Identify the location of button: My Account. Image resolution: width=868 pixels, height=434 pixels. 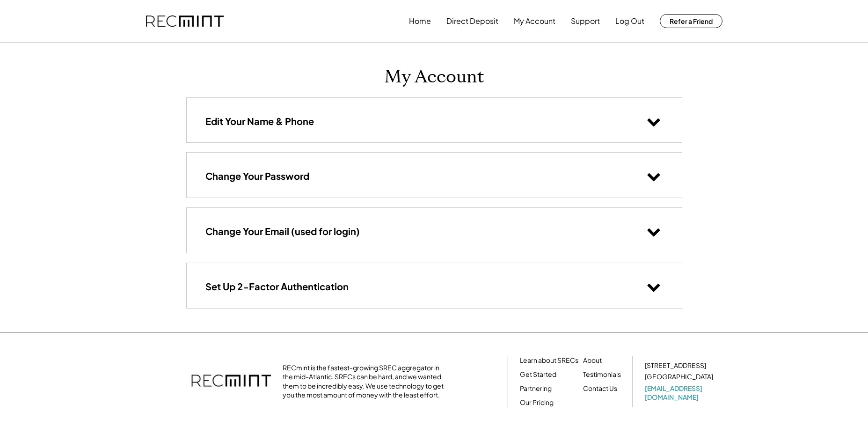
(535, 21).